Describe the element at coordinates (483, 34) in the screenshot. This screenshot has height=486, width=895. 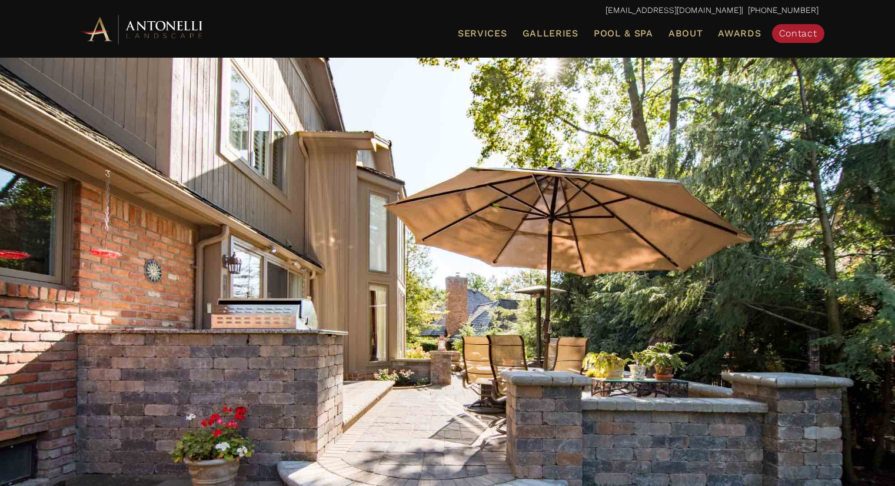
I see `span: Services` at that location.